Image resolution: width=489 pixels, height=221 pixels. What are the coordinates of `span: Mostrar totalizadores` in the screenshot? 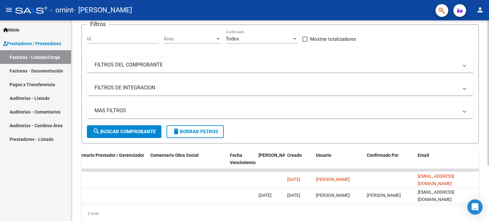 It's located at (333, 39).